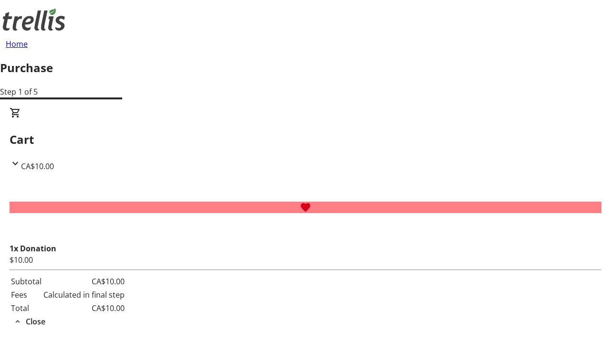 The height and width of the screenshot is (344, 611). I want to click on td: Fees, so click(26, 295).